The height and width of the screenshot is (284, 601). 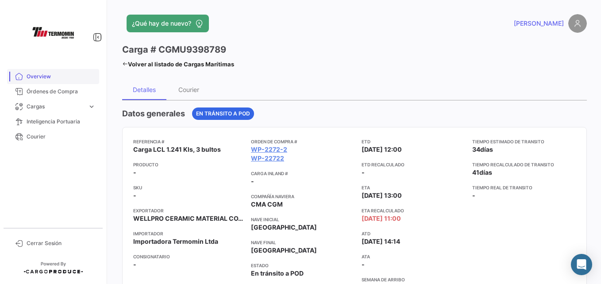 What do you see at coordinates (189, 165) in the screenshot?
I see `app-card-info-title: Producto` at bounding box center [189, 165].